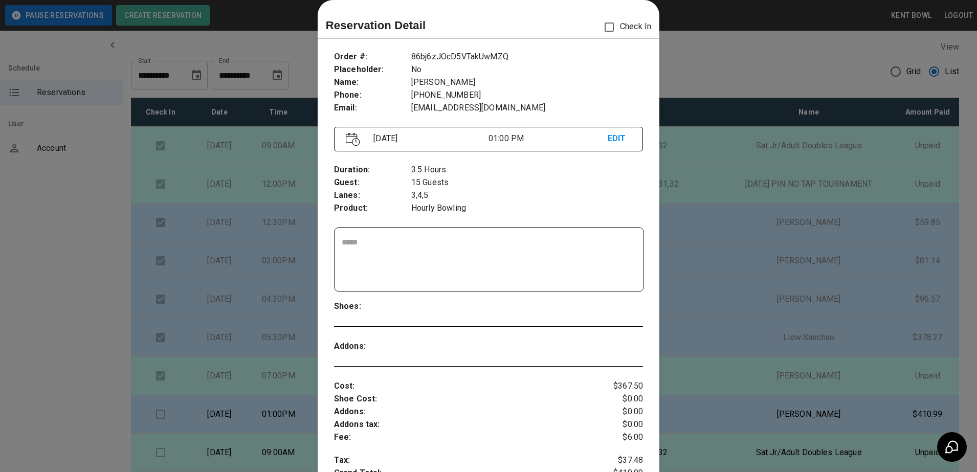 The height and width of the screenshot is (472, 977). Describe the element at coordinates (527, 195) in the screenshot. I see `p: 3,4,5` at that location.